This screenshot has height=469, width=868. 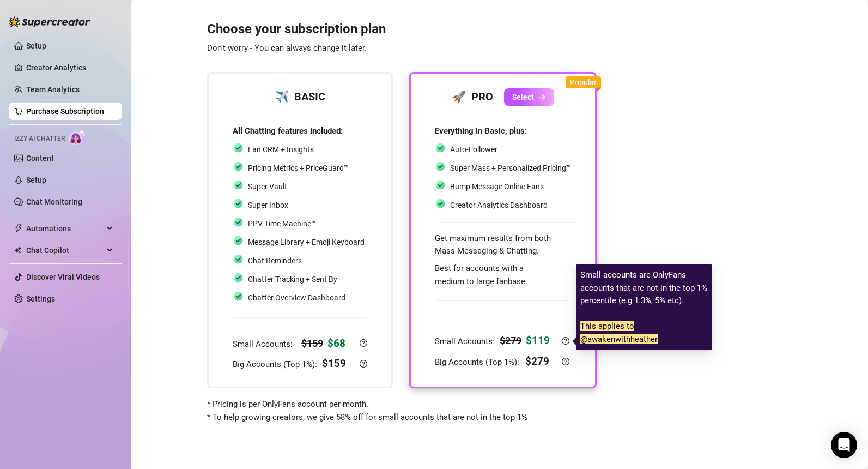 What do you see at coordinates (70, 68) in the screenshot?
I see `a: Creator Analytics` at bounding box center [70, 68].